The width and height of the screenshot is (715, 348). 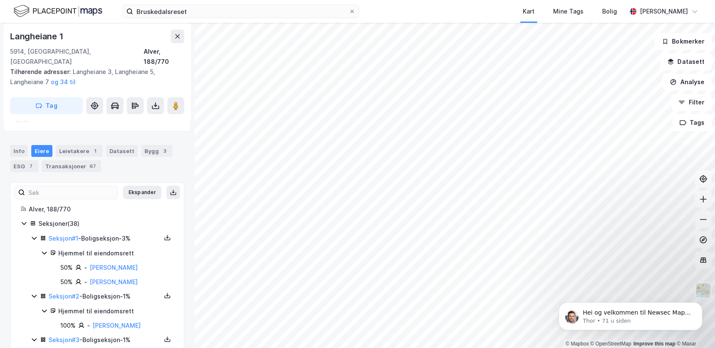 What do you see at coordinates (94, 77) in the screenshot?
I see `div: Langheiane 3, Langheiane 5, Langheiane 7` at bounding box center [94, 77].